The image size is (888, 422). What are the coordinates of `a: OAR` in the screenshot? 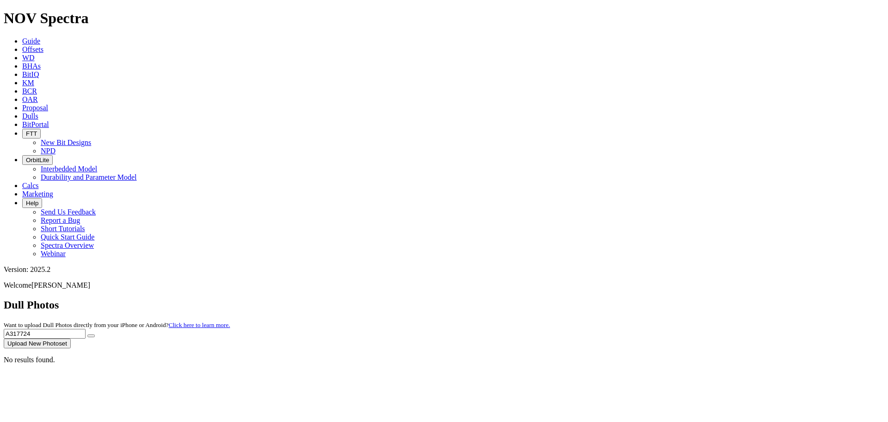 It's located at (30, 99).